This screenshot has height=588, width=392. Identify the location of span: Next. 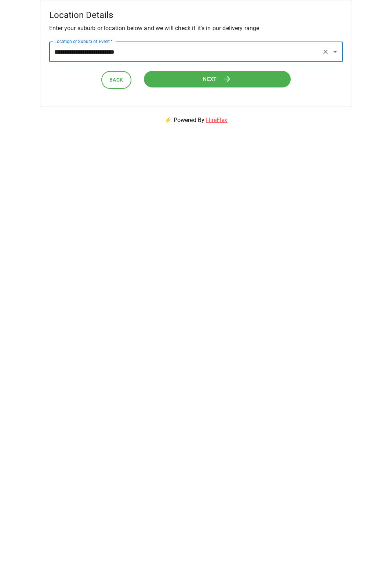
(210, 79).